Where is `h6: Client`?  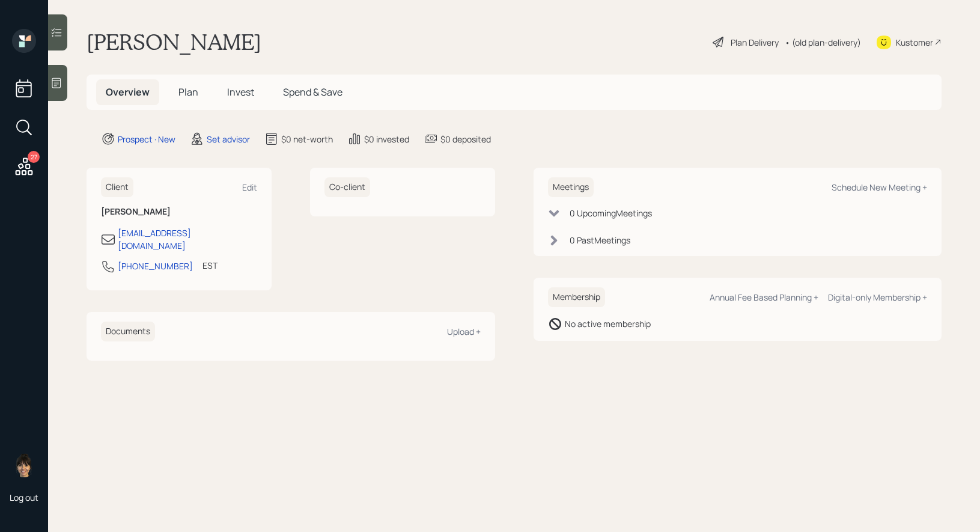 h6: Client is located at coordinates (117, 187).